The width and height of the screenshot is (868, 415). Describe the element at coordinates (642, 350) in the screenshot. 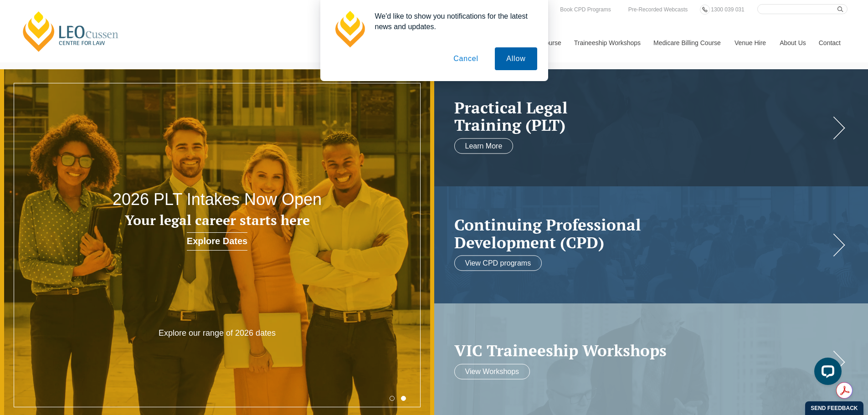

I see `a: VIC Traineeship Workshops` at that location.